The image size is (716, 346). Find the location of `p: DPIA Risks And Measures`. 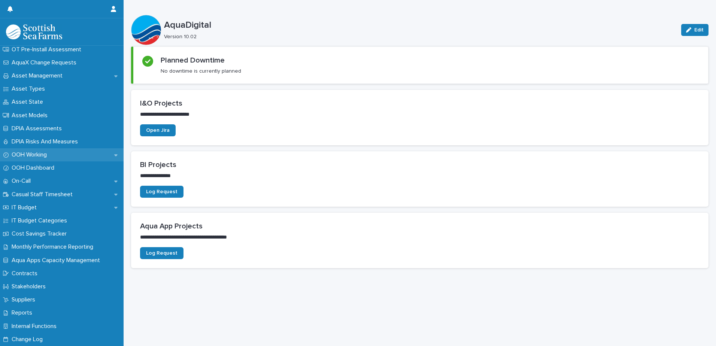

p: DPIA Risks And Measures is located at coordinates (46, 142).